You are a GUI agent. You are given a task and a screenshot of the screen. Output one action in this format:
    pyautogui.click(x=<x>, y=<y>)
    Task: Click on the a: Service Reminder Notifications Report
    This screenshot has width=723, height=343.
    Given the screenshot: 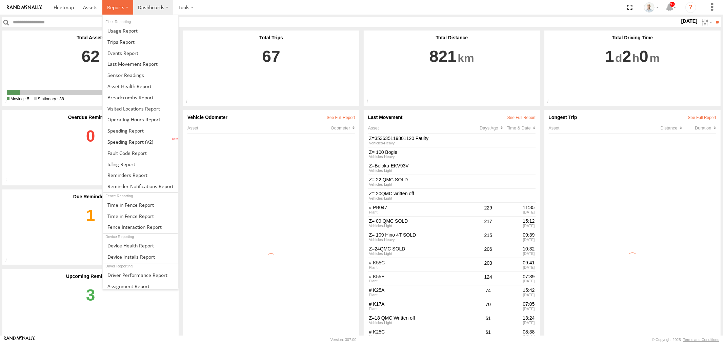 What is the action you would take?
    pyautogui.click(x=140, y=186)
    